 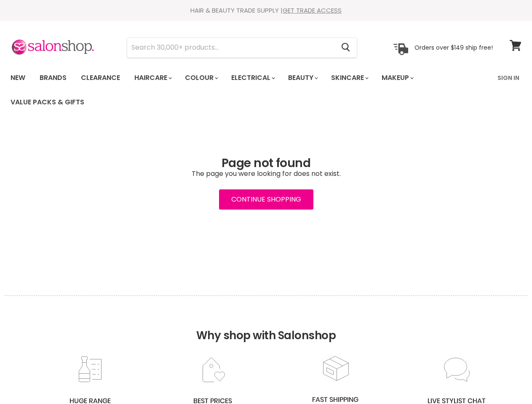 I want to click on a: New, so click(x=18, y=78).